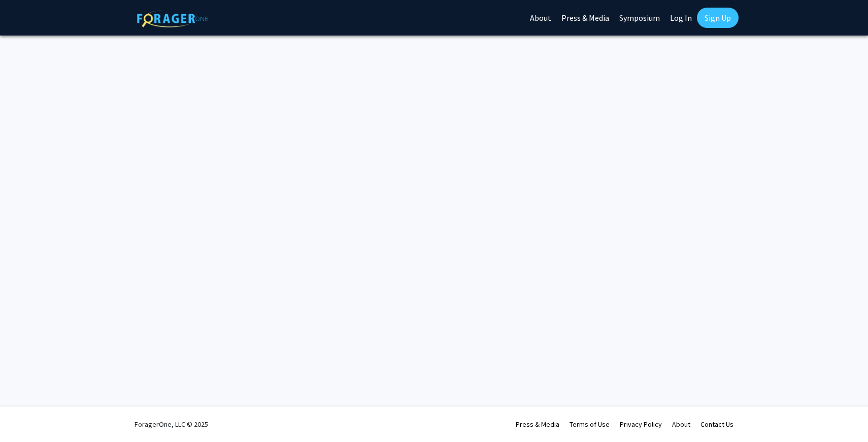  I want to click on a: Sign Up, so click(718, 18).